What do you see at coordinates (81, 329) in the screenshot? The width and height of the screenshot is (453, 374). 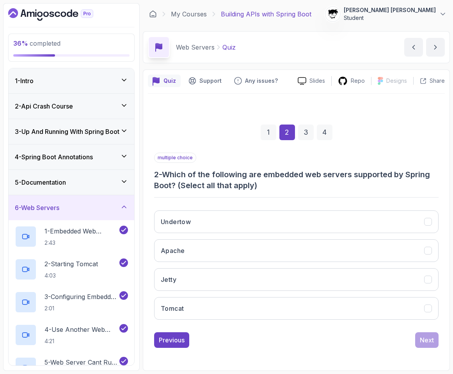 I see `p: 4 - Use Another Web Server` at bounding box center [81, 329].